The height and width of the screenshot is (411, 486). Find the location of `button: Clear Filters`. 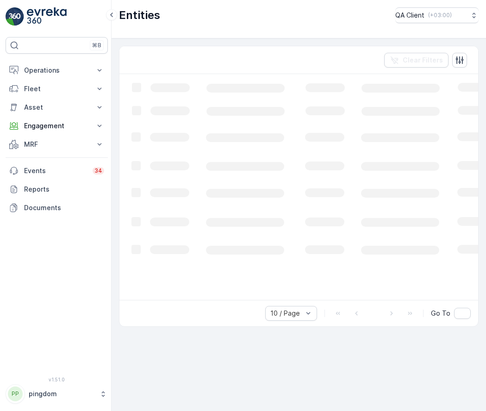

button: Clear Filters is located at coordinates (416, 60).